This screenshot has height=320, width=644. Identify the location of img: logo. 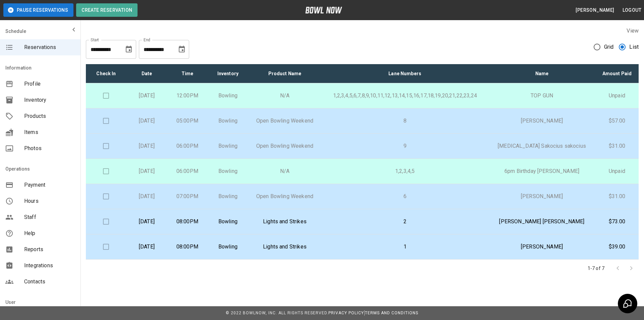
(324, 10).